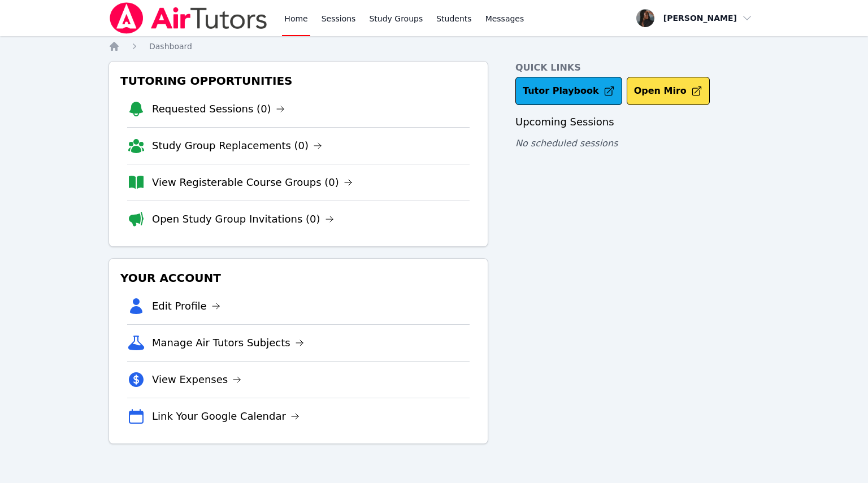 This screenshot has width=868, height=483. I want to click on a: View Registerable Course Groups (0), so click(252, 182).